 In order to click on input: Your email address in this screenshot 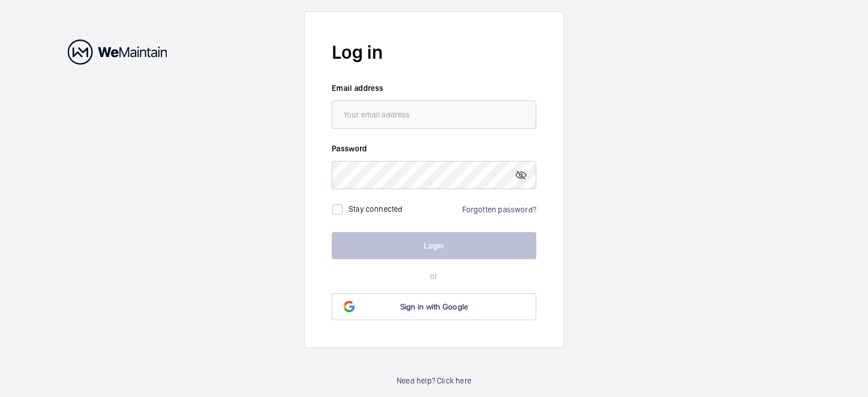, I will do `click(434, 114)`.